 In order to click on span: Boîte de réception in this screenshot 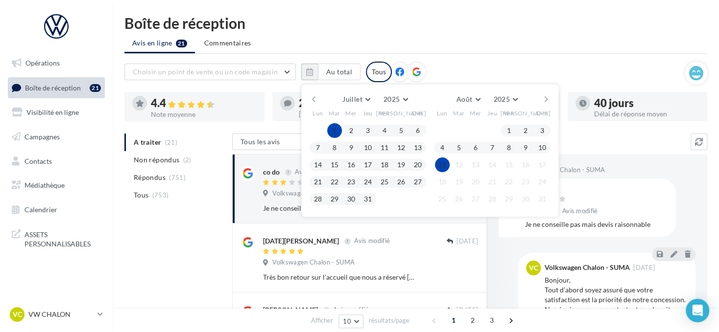, I will do `click(53, 87)`.